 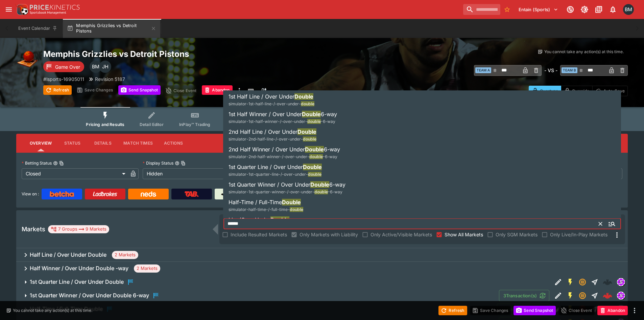 I want to click on button: Display StatusCopy To Clipboard, so click(x=177, y=163).